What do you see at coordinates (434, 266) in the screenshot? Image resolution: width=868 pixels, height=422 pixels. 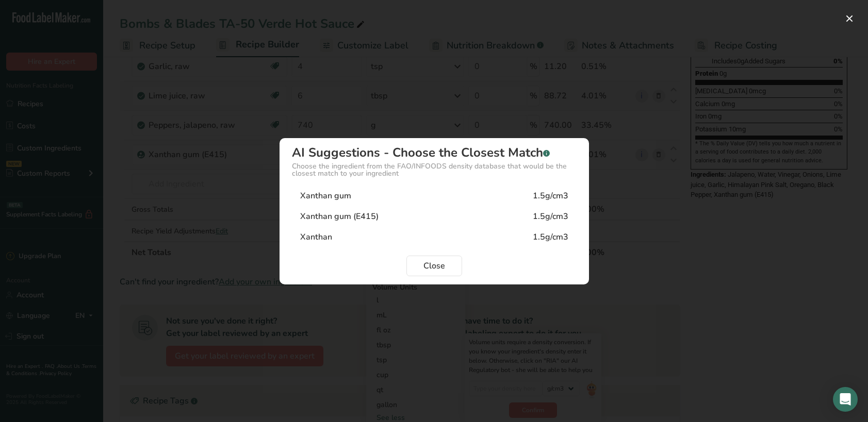 I see `span: Close` at bounding box center [434, 266].